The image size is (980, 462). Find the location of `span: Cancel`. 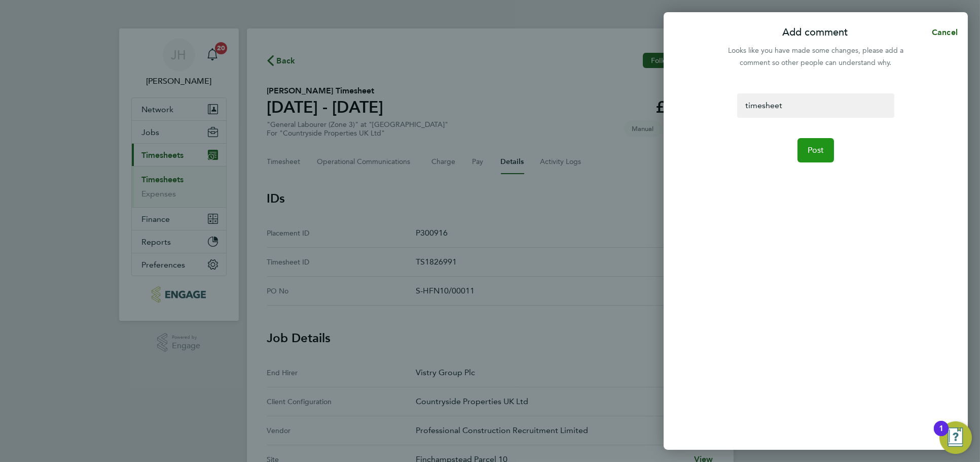

span: Cancel is located at coordinates (943, 32).